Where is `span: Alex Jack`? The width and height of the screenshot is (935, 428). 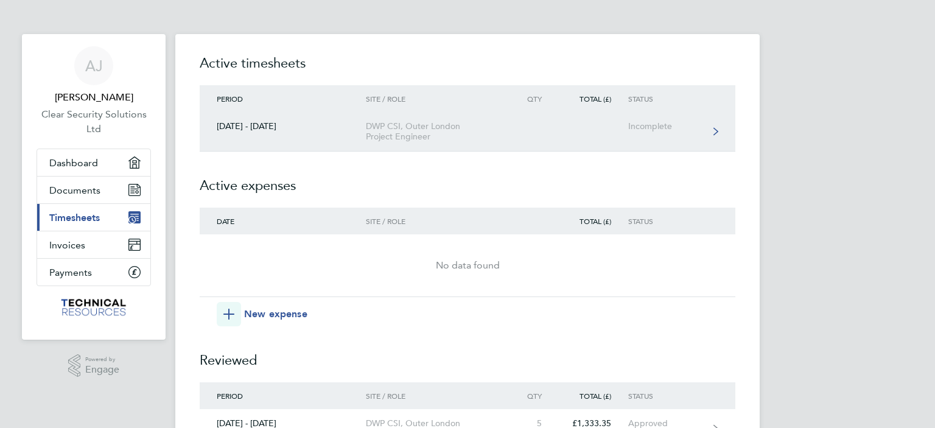 span: Alex Jack is located at coordinates (94, 97).